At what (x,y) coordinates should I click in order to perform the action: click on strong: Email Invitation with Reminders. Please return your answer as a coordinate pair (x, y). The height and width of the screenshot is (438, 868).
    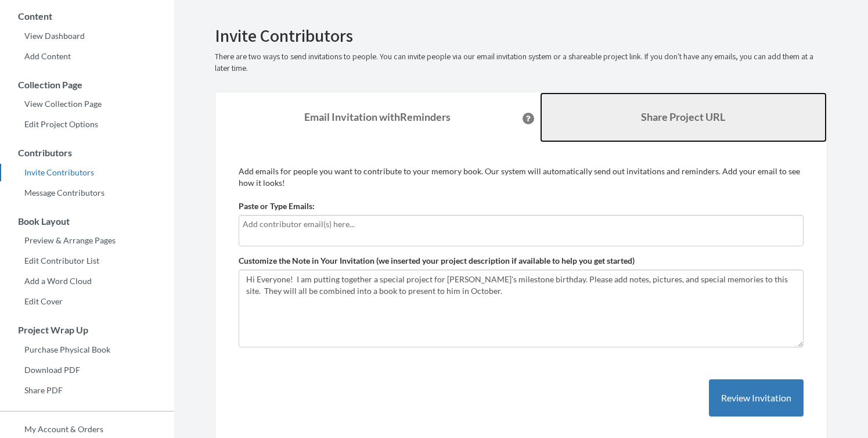
    Looking at the image, I should click on (377, 117).